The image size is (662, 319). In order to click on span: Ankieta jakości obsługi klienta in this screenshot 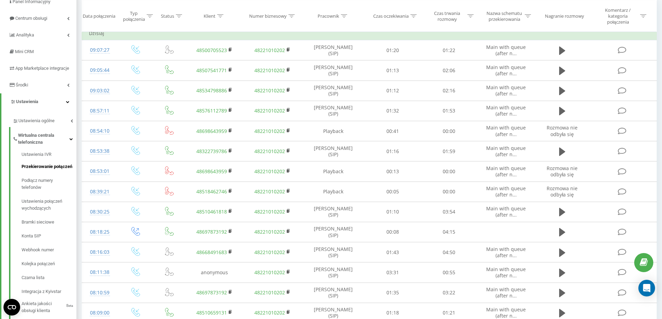, I will do `click(43, 307)`.